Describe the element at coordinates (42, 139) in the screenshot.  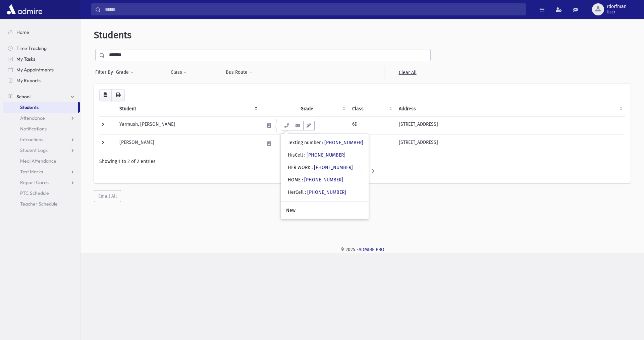
I see `a: Infractions` at that location.